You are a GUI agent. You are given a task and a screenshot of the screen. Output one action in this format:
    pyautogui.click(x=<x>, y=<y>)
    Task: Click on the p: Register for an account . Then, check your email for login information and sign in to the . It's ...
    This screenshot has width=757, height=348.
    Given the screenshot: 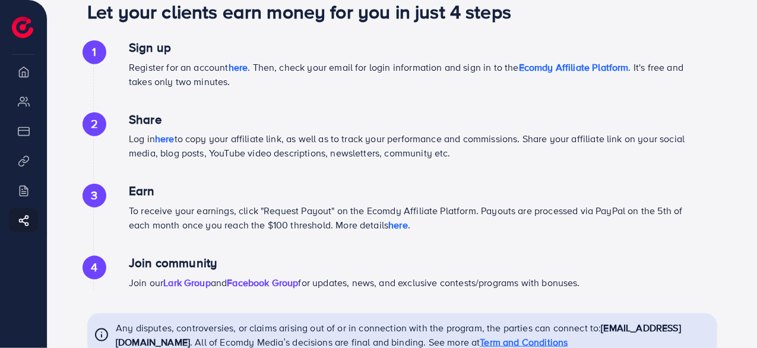 What is the action you would take?
    pyautogui.click(x=414, y=74)
    